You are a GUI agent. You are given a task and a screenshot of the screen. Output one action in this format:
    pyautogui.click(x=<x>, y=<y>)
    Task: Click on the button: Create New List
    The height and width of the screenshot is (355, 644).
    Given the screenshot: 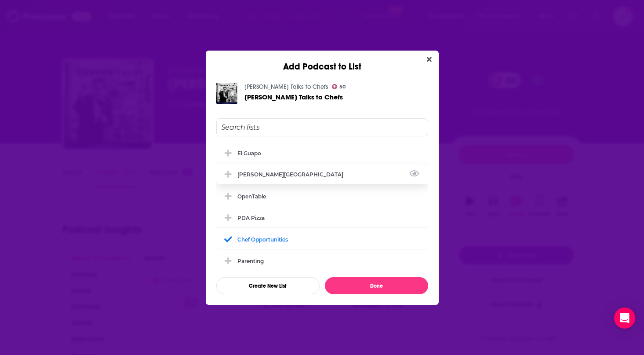 What is the action you would take?
    pyautogui.click(x=268, y=286)
    